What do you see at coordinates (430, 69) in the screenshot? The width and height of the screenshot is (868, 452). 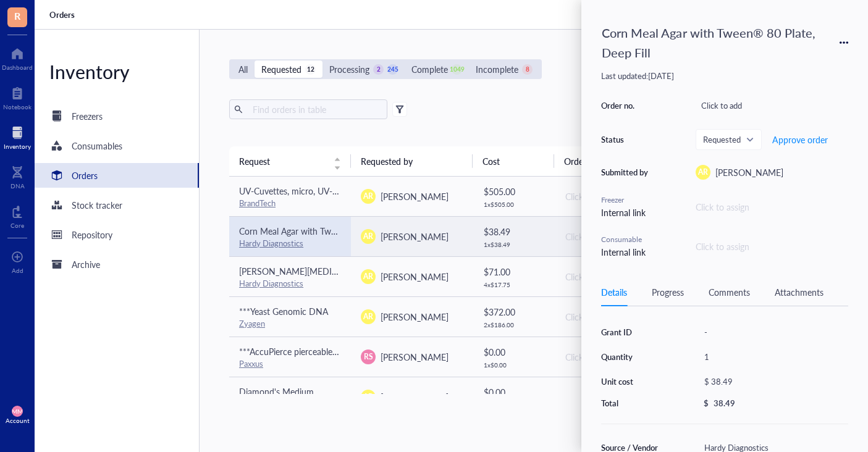 I see `div: Complete` at bounding box center [430, 69].